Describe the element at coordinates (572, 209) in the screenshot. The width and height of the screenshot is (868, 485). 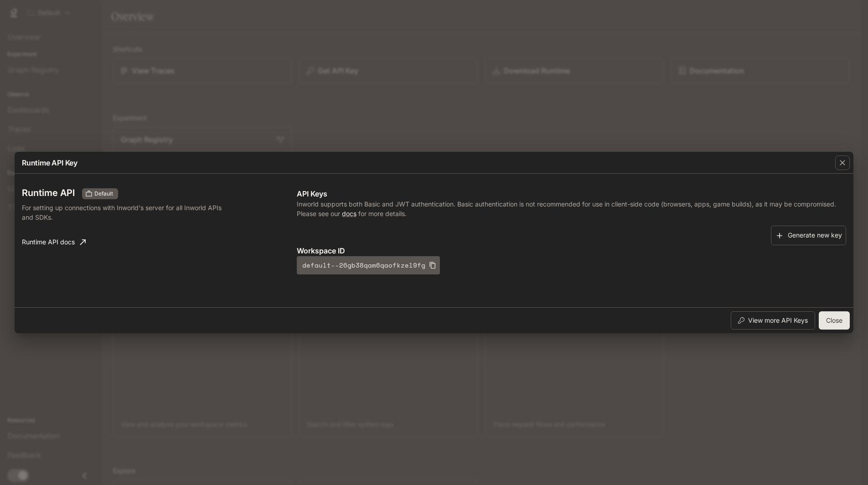
I see `p: Inworld supports both Basic and JWT authentication. Basic authentication is not recommended for u...` at that location.